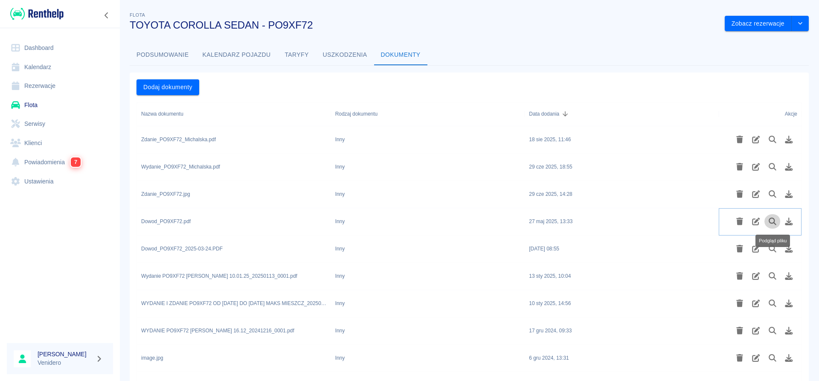  I want to click on div: 18 sie 2025, 11:46, so click(550, 139).